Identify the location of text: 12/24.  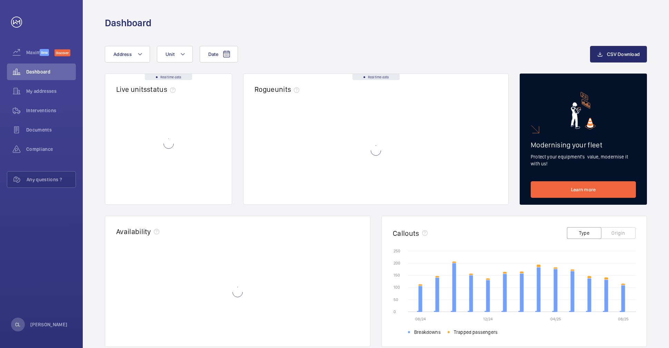
(488, 319).